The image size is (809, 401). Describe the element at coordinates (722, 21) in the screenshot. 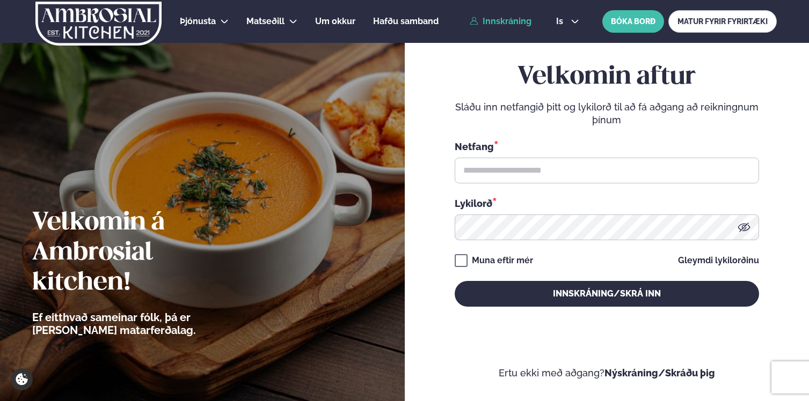

I see `a: MATUR FYRIR FYRIRTÆKI` at that location.